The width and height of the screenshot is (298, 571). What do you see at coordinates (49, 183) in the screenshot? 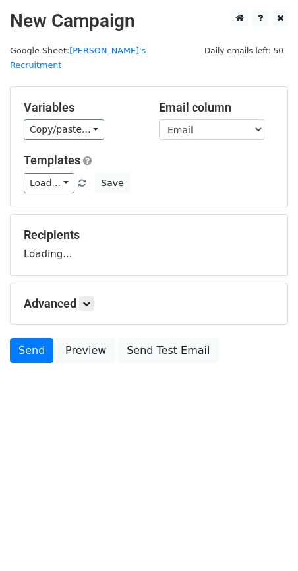
I see `a: Load...` at bounding box center [49, 183].